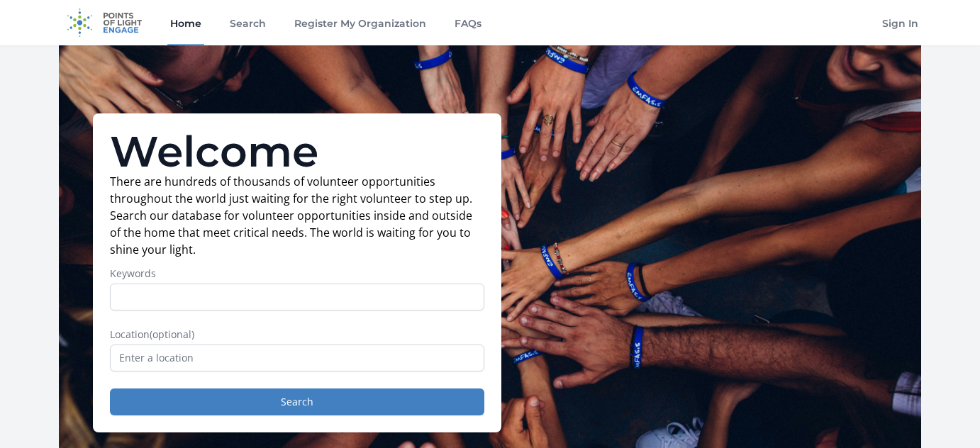 The image size is (980, 448). What do you see at coordinates (297, 335) in the screenshot?
I see `label: Location` at bounding box center [297, 335].